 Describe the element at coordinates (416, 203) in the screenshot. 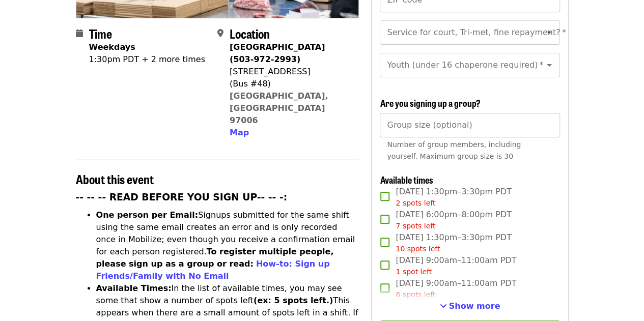

I see `span: 2 spots left` at that location.